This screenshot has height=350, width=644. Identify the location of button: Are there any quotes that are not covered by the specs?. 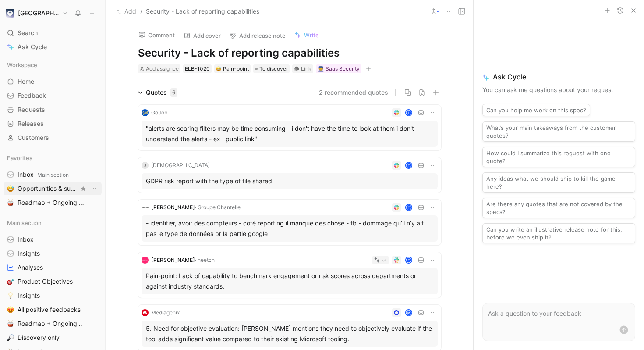
(559, 208).